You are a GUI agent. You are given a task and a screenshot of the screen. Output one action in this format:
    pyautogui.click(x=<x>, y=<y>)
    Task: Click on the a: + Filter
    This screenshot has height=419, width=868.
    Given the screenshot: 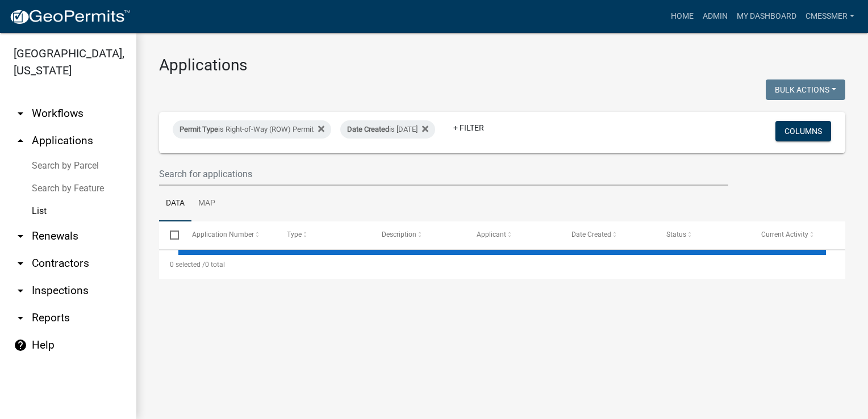 What is the action you would take?
    pyautogui.click(x=469, y=128)
    